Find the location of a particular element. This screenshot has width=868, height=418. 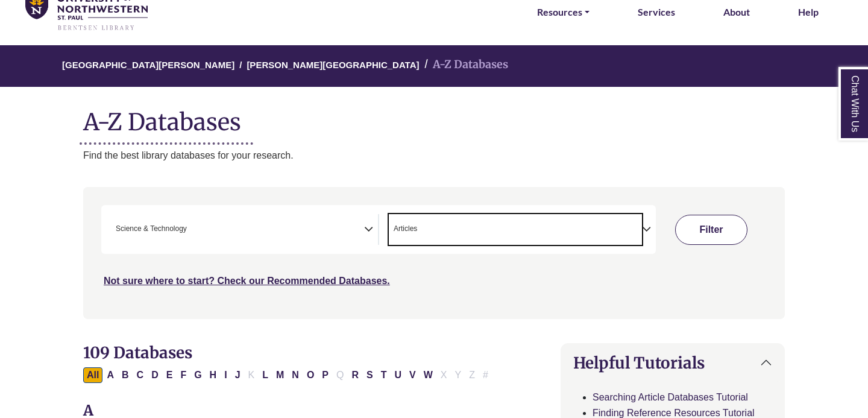

span: Science & Technology is located at coordinates (151, 228).